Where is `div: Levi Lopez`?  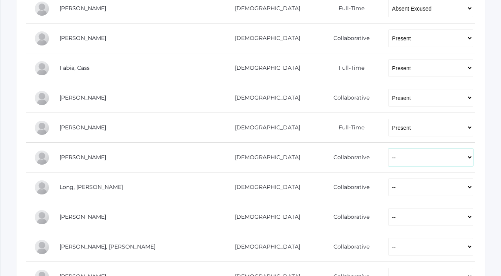 div: Levi Lopez is located at coordinates (42, 217).